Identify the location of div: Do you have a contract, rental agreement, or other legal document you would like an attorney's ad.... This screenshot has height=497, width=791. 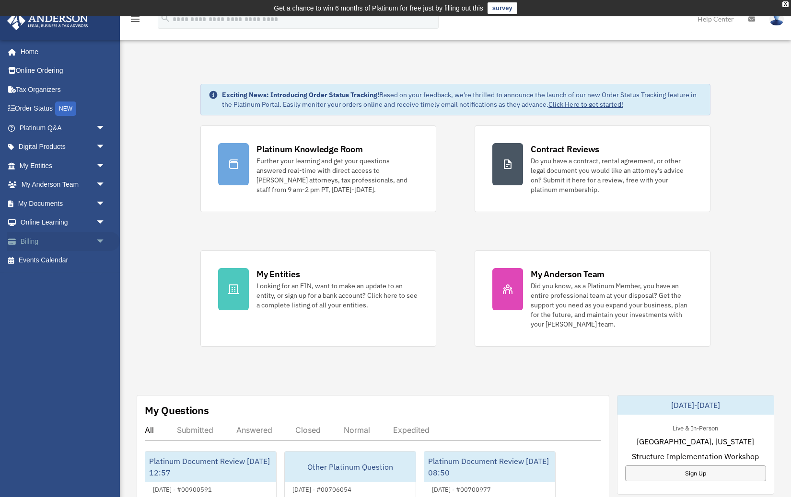
(611, 175).